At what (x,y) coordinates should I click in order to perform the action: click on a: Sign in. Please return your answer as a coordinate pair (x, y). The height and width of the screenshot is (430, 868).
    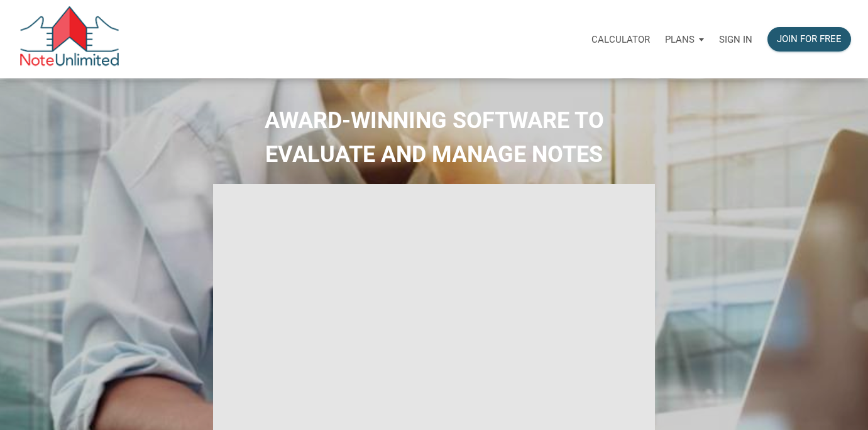
    Looking at the image, I should click on (736, 39).